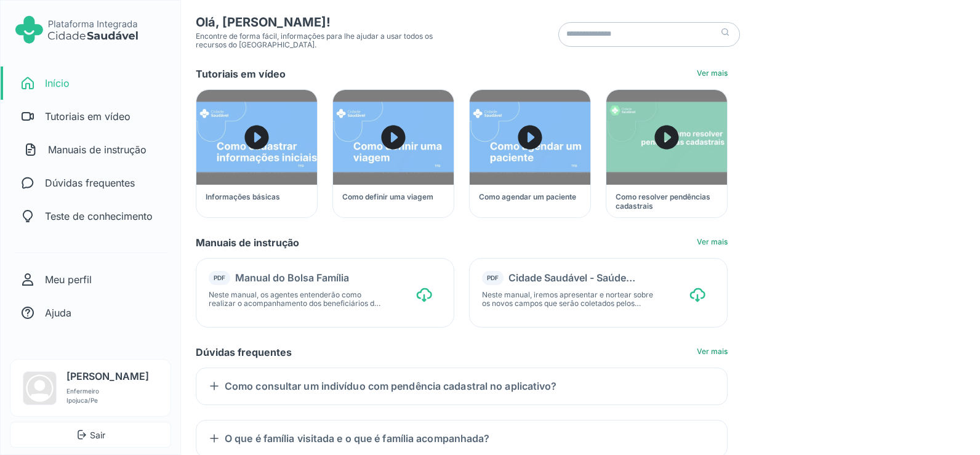 The image size is (980, 455). I want to click on summary: O que é família visitada e o que é família acompanhada?, so click(462, 438).